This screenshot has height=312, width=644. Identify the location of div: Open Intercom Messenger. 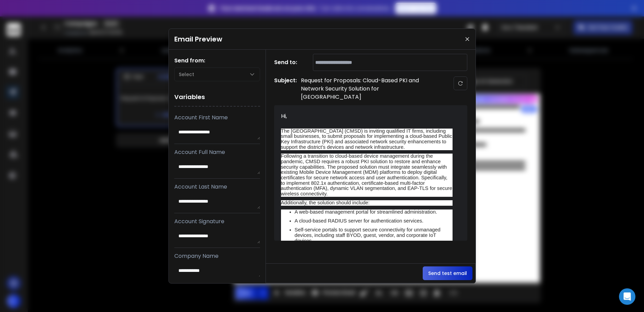
(627, 297).